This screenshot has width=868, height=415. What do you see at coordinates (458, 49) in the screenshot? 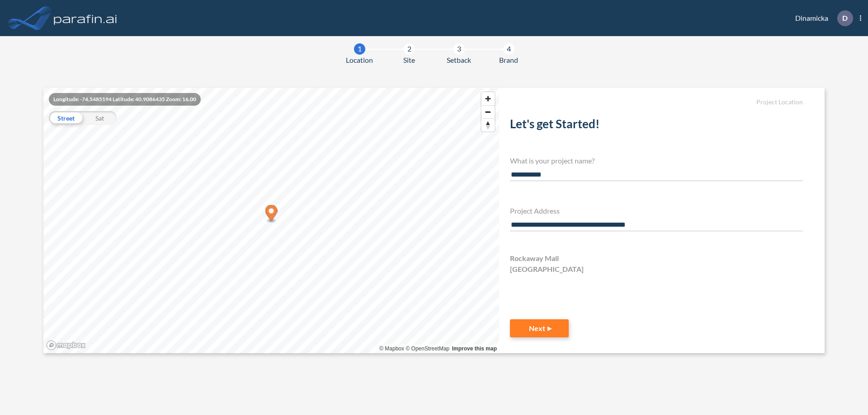
I see `div: 3` at bounding box center [458, 49].